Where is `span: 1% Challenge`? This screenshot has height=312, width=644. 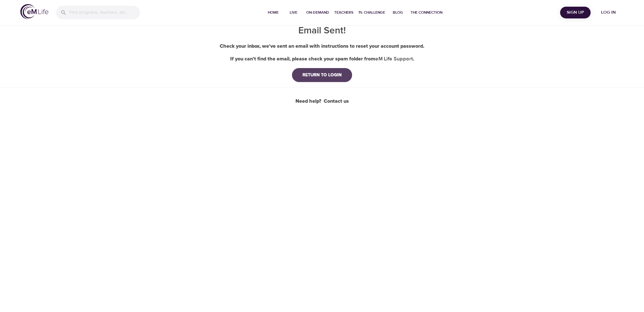 span: 1% Challenge is located at coordinates (372, 13).